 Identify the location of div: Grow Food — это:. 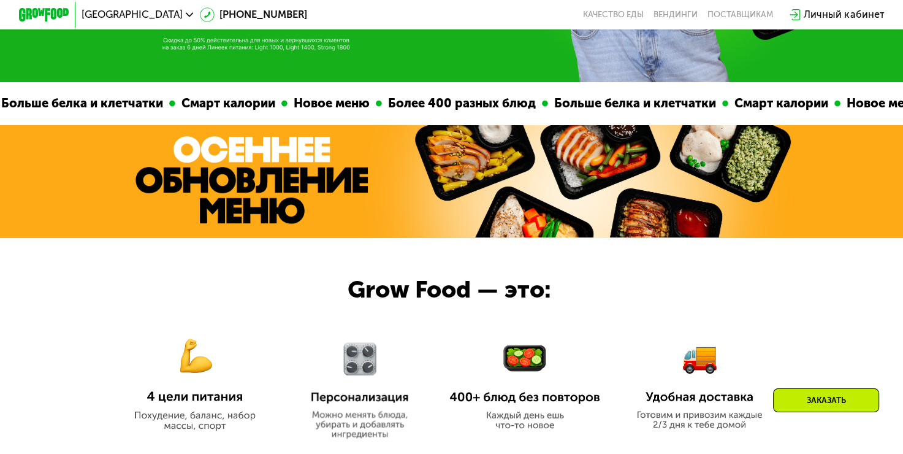
(467, 289).